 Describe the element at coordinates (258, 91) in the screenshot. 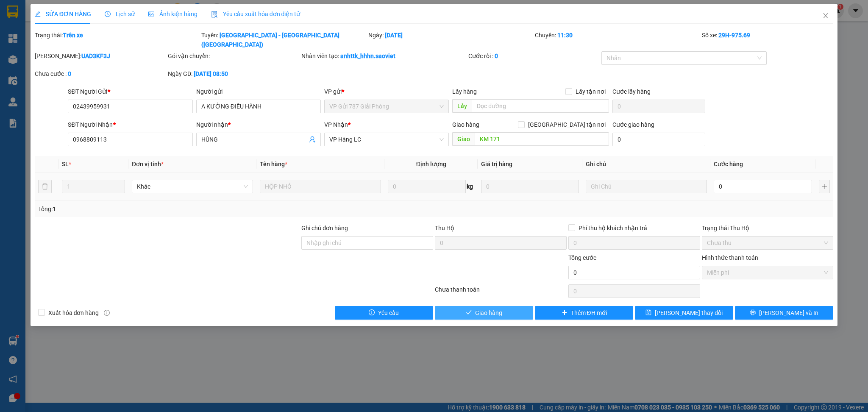

I see `div: Người gửi` at that location.